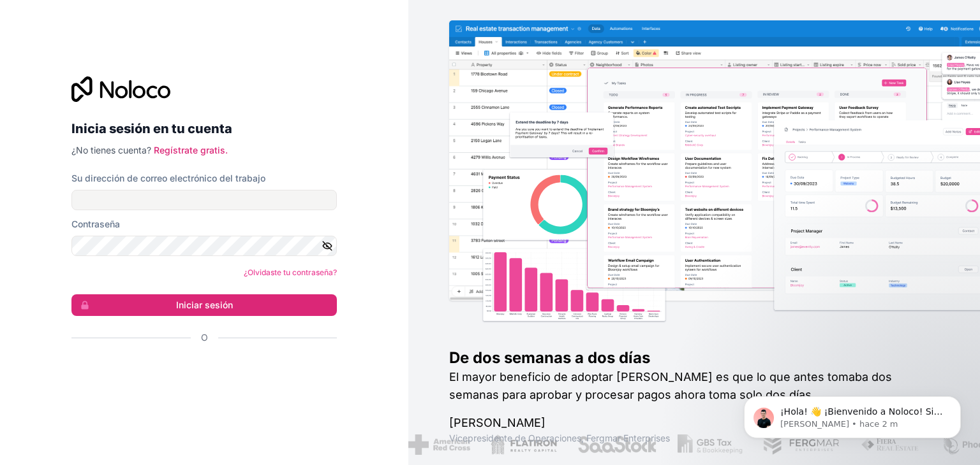  I want to click on font: De dos semanas a dos días, so click(549, 357).